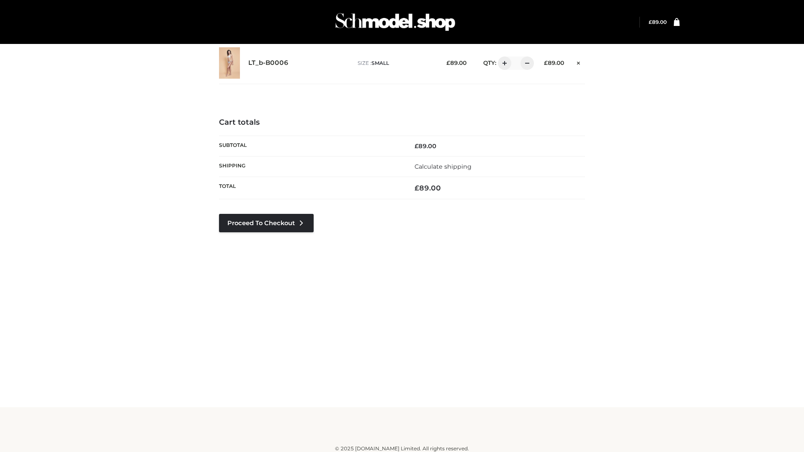  Describe the element at coordinates (229, 63) in the screenshot. I see `img: LT_b-B0006 - SMALL` at that location.